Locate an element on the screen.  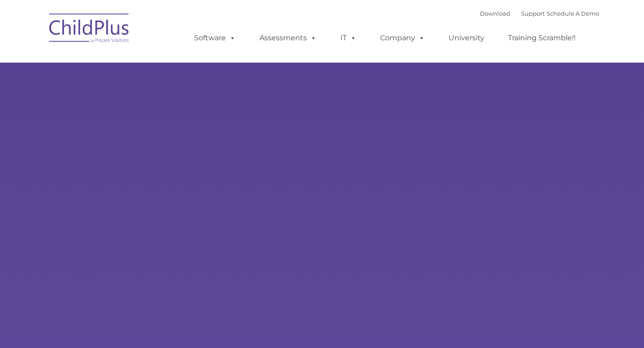
a: University is located at coordinates (466, 38).